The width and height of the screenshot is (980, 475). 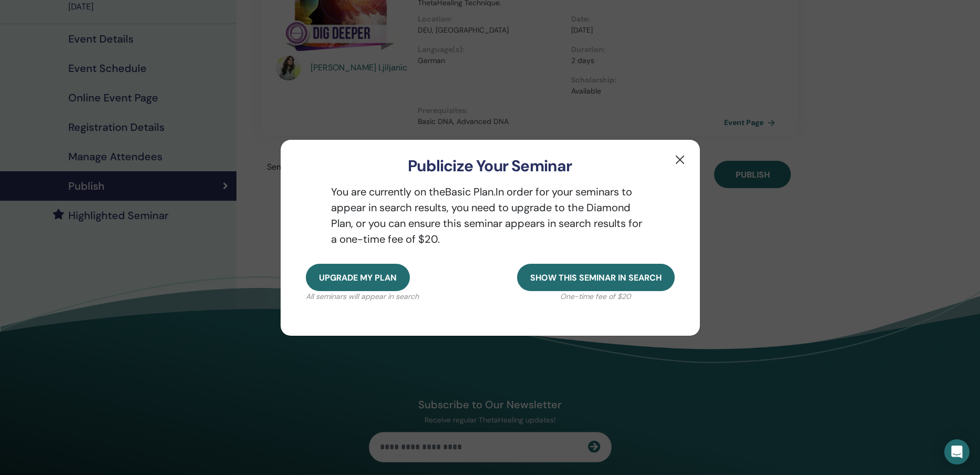 What do you see at coordinates (490, 166) in the screenshot?
I see `h3: Publicize Your Seminar` at bounding box center [490, 166].